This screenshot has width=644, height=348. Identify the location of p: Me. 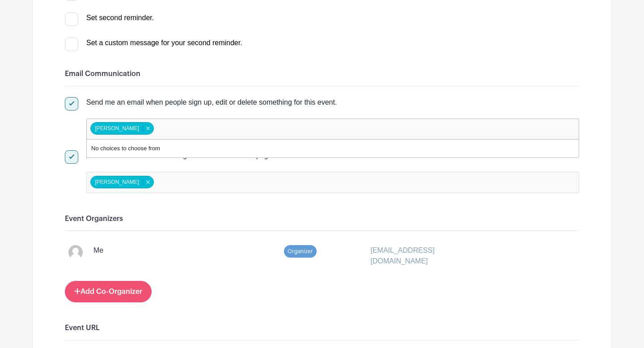
(99, 251).